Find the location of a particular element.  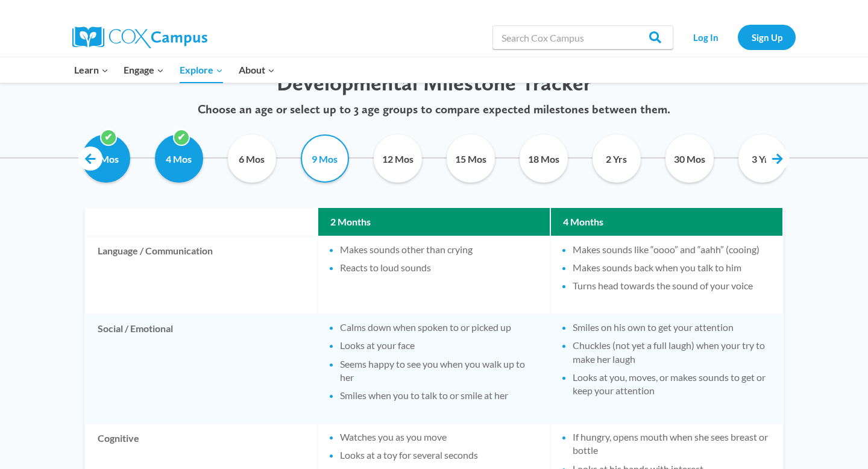

button: Child menu of Learn is located at coordinates (91, 70).